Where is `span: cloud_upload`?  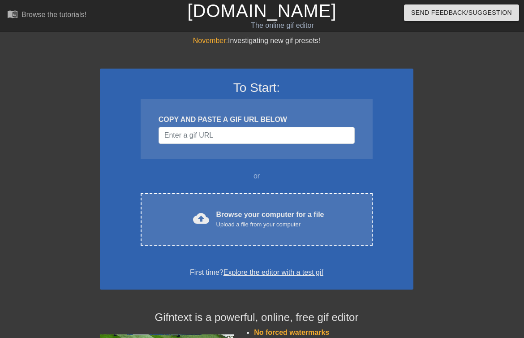 span: cloud_upload is located at coordinates (201, 218).